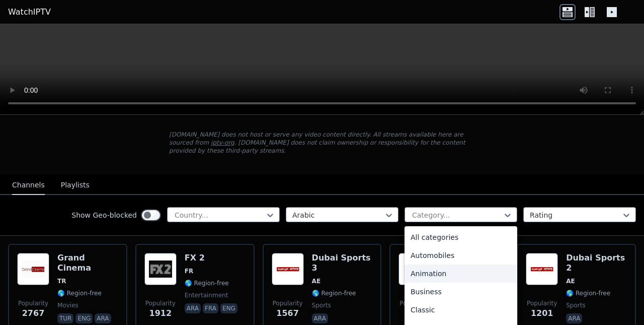 The height and width of the screenshot is (325, 644). Describe the element at coordinates (161, 313) in the screenshot. I see `span: 1912` at that location.